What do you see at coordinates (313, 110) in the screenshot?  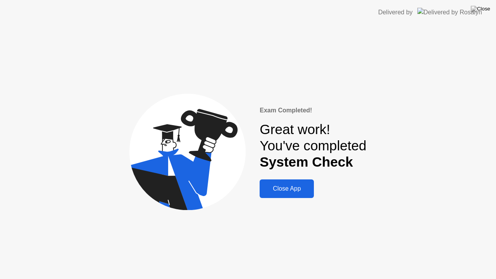 I see `div: Exam Completed!` at bounding box center [313, 110].